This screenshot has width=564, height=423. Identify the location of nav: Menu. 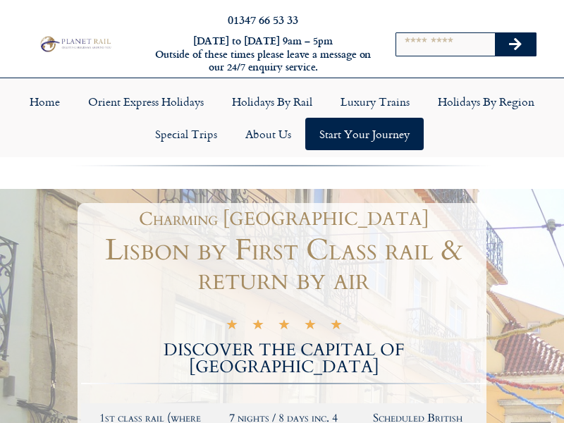
(282, 118).